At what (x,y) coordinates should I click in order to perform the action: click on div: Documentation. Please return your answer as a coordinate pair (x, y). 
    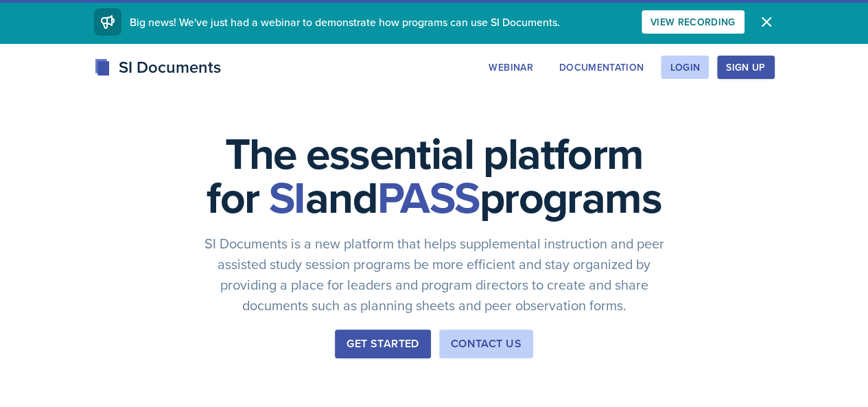
    Looking at the image, I should click on (602, 67).